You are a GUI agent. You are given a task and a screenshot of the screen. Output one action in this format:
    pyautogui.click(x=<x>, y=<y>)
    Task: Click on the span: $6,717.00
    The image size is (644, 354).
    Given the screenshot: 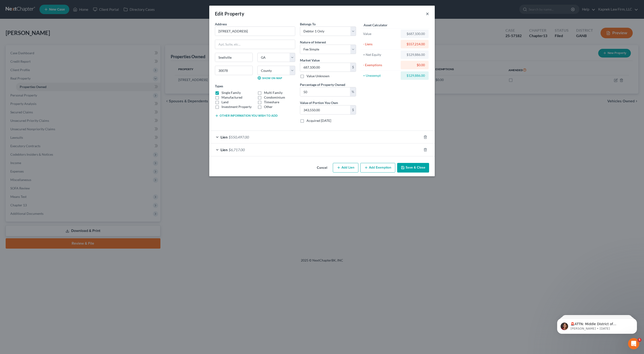 What is the action you would take?
    pyautogui.click(x=237, y=150)
    